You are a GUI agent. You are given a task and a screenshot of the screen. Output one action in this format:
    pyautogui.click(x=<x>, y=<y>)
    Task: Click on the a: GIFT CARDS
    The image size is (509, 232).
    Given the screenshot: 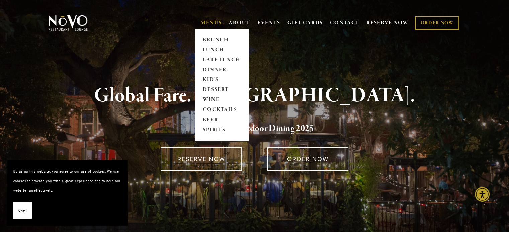 What is the action you would take?
    pyautogui.click(x=305, y=23)
    